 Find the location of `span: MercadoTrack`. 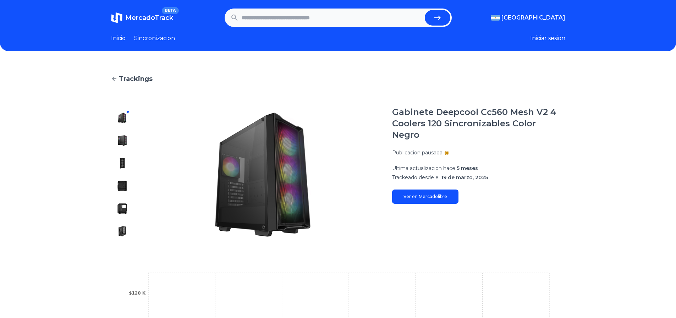

span: MercadoTrack is located at coordinates (149, 18).